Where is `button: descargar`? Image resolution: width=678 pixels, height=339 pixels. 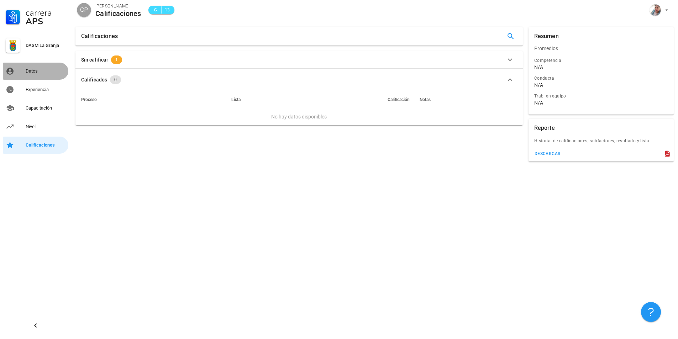 button: descargar is located at coordinates (548, 154).